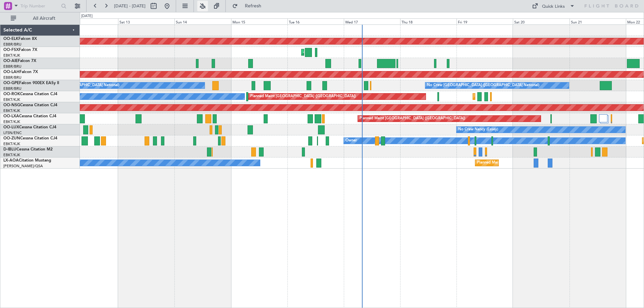 The image size is (644, 308). Describe the element at coordinates (30, 127) in the screenshot. I see `a: OO-LUXCessna Citation CJ4` at that location.